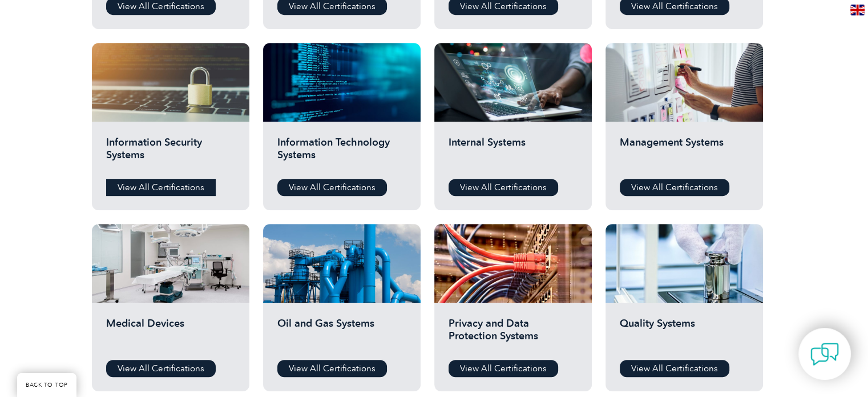  What do you see at coordinates (47, 385) in the screenshot?
I see `a: BACK TO TOP` at bounding box center [47, 385].